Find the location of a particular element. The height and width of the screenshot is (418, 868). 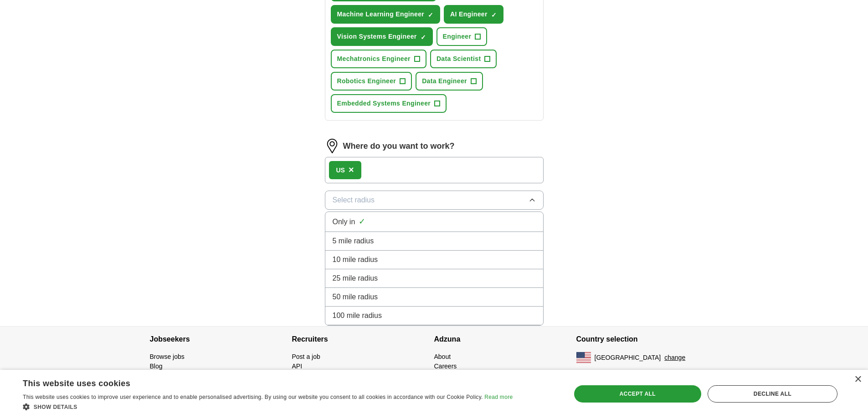

span: Data Scientist is located at coordinates (459, 59).